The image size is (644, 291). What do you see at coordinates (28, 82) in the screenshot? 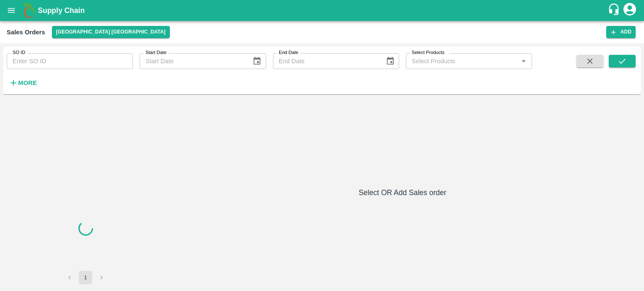
I see `strong: More` at bounding box center [28, 82].